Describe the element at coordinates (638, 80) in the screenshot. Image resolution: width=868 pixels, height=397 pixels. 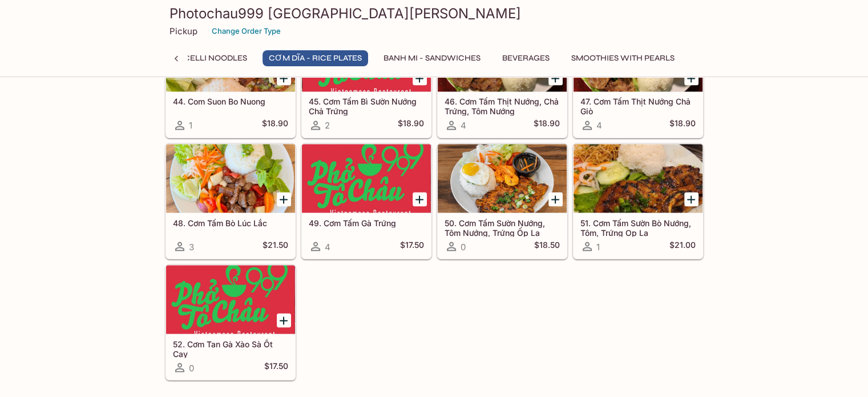
I see `a: 47. Cơm Tấm Thịt Nướng Chả Giò4$18.90` at that location.